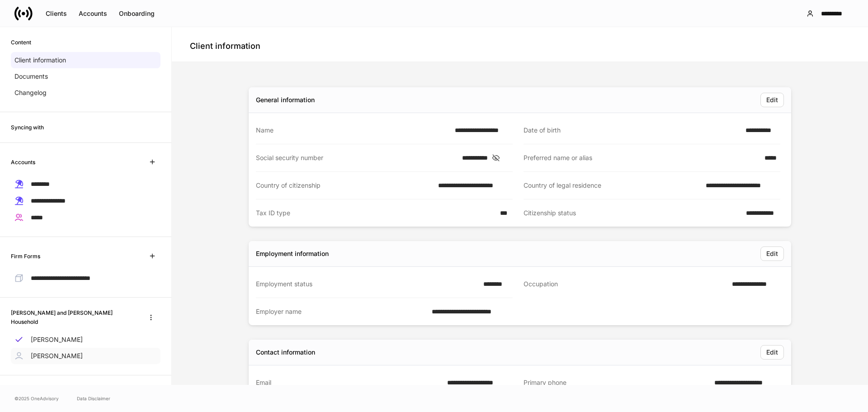  Describe the element at coordinates (86, 60) in the screenshot. I see `a: Client information` at that location.